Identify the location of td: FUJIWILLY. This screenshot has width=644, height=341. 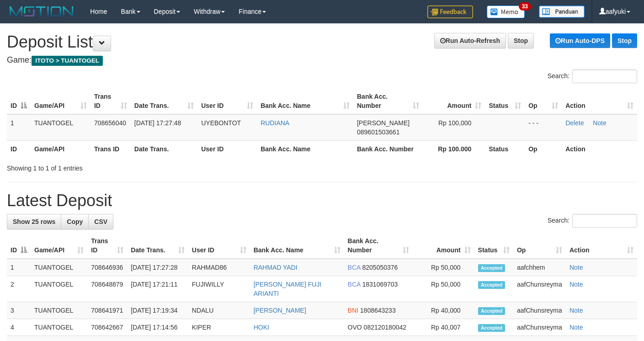
(219, 289).